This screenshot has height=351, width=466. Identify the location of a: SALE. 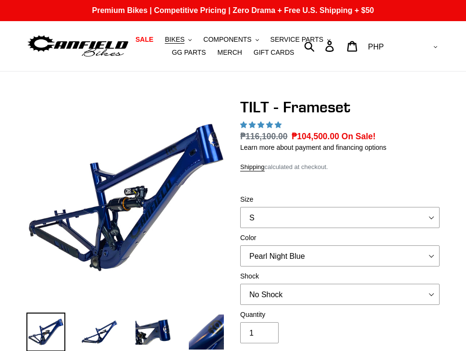
(144, 39).